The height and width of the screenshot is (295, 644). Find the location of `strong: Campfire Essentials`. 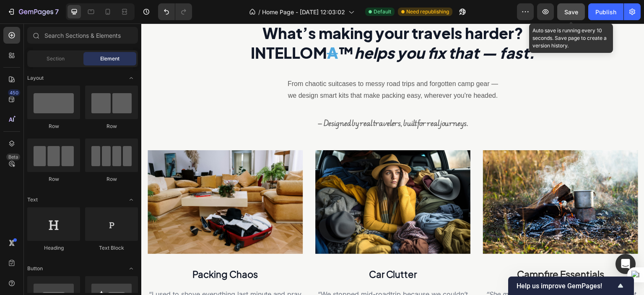

strong: Campfire Essentials is located at coordinates (419, 250).